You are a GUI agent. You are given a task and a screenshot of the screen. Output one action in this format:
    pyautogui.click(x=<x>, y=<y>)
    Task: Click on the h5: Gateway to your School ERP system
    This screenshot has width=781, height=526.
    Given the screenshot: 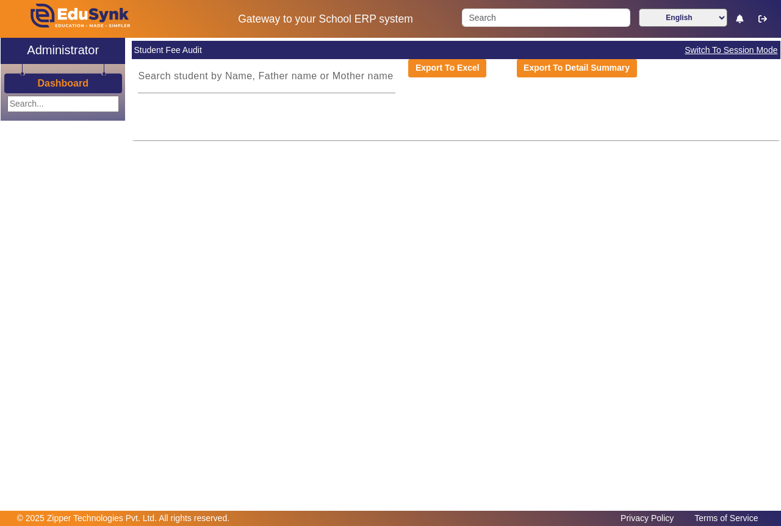 What is the action you would take?
    pyautogui.click(x=325, y=19)
    